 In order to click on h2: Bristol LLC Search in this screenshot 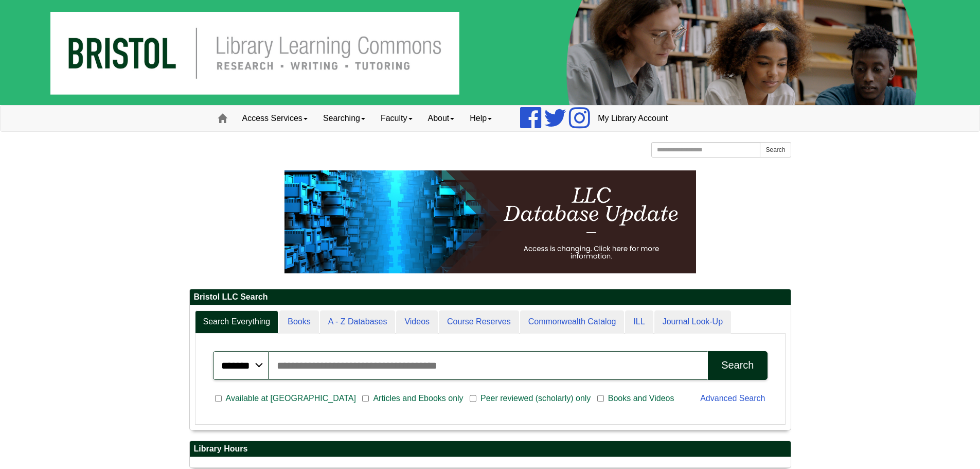, I will do `click(491, 297)`.